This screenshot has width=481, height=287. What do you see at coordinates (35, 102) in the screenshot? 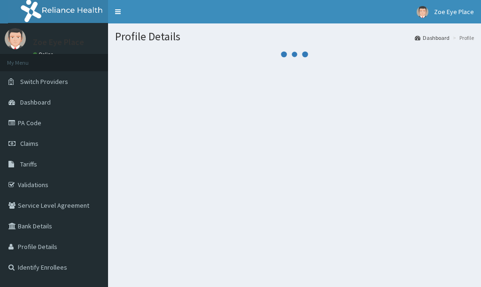
I see `span: Dashboard` at bounding box center [35, 102].